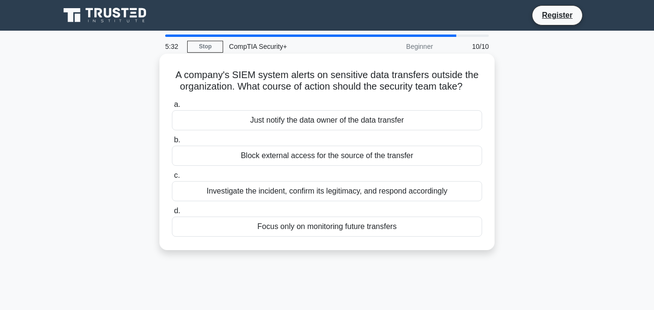  I want to click on span: b., so click(177, 139).